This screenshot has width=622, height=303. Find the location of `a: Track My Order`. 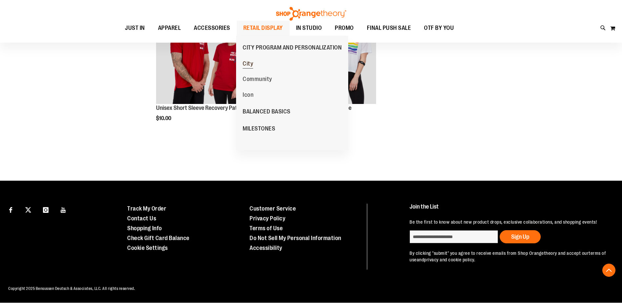

a: Track My Order is located at coordinates (147, 209).